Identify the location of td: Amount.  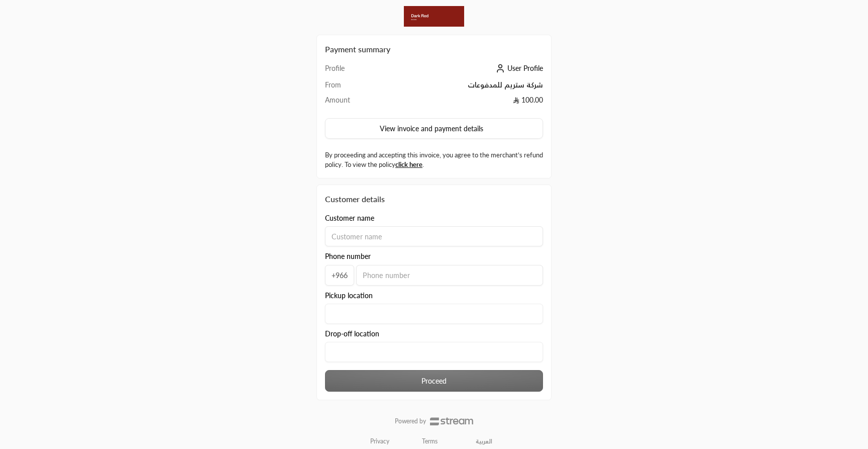
(352, 103).